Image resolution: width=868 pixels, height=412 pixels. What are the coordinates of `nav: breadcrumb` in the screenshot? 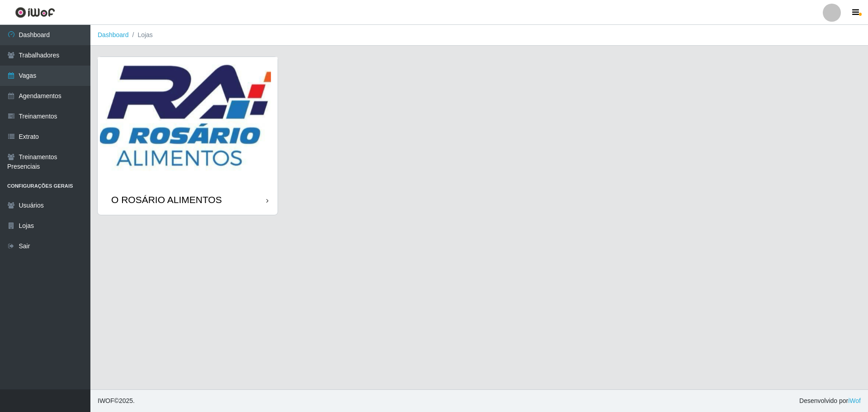 It's located at (479, 35).